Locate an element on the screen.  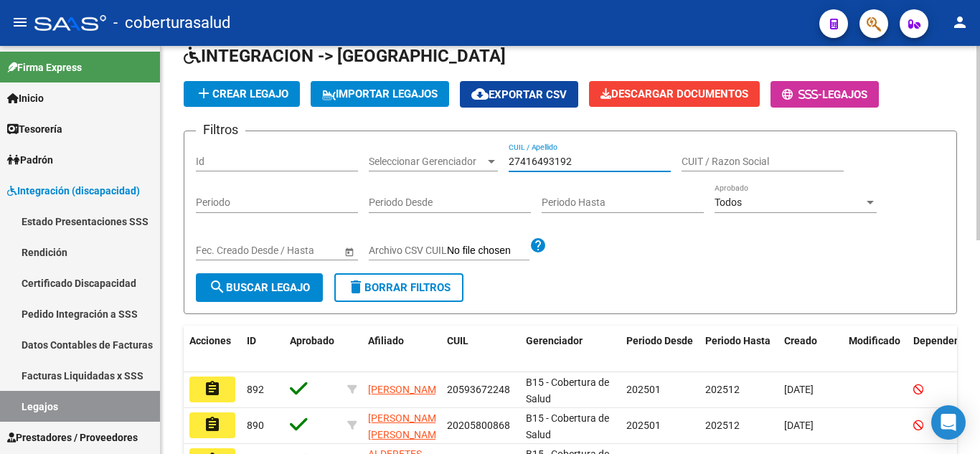
button: Borrar Filtros is located at coordinates (399, 288).